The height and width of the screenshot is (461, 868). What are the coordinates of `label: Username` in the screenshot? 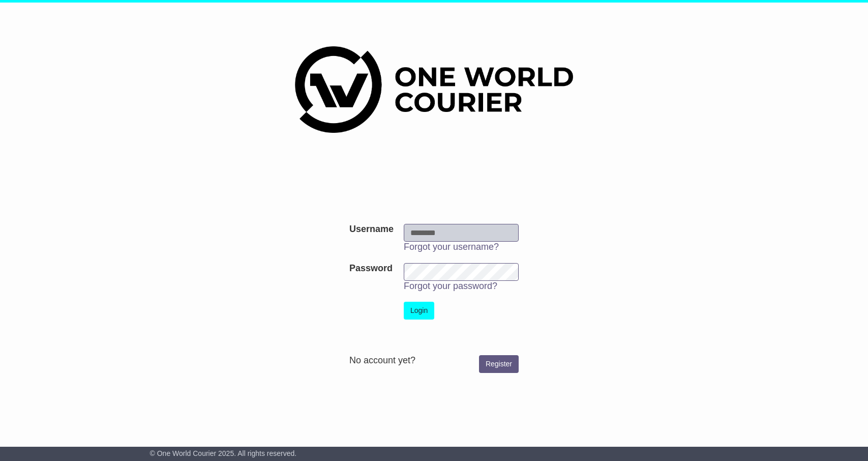 It's located at (371, 229).